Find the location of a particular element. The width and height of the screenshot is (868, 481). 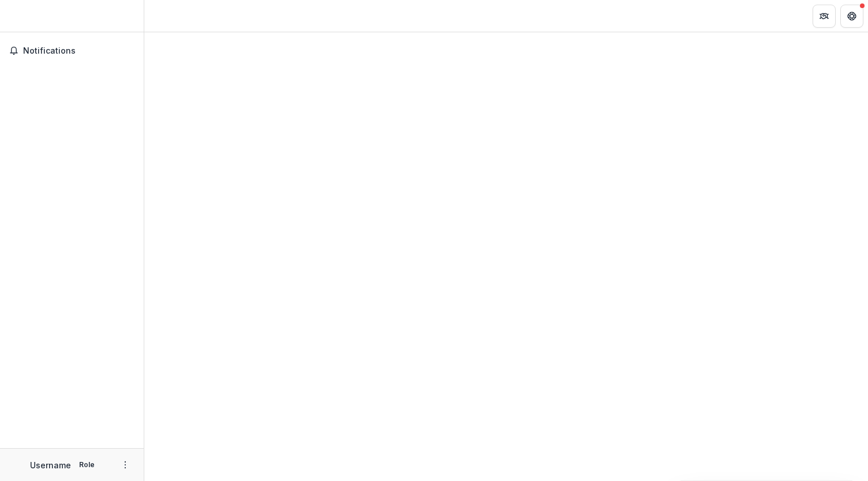

button: Partners is located at coordinates (824, 16).